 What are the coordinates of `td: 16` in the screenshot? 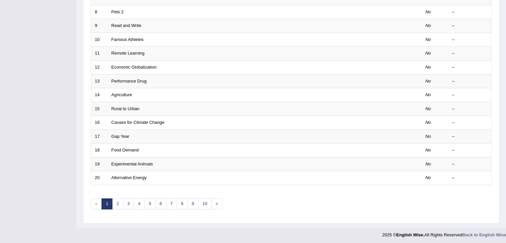 It's located at (99, 123).